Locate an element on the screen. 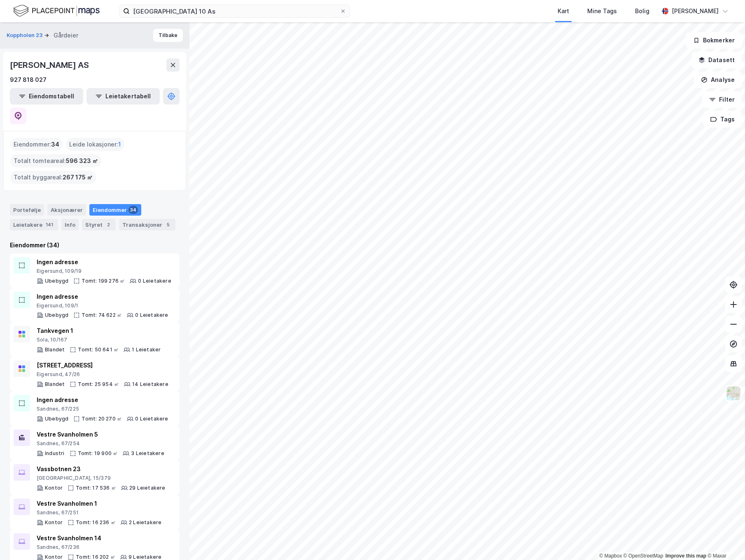  div: Industri is located at coordinates (55, 454).